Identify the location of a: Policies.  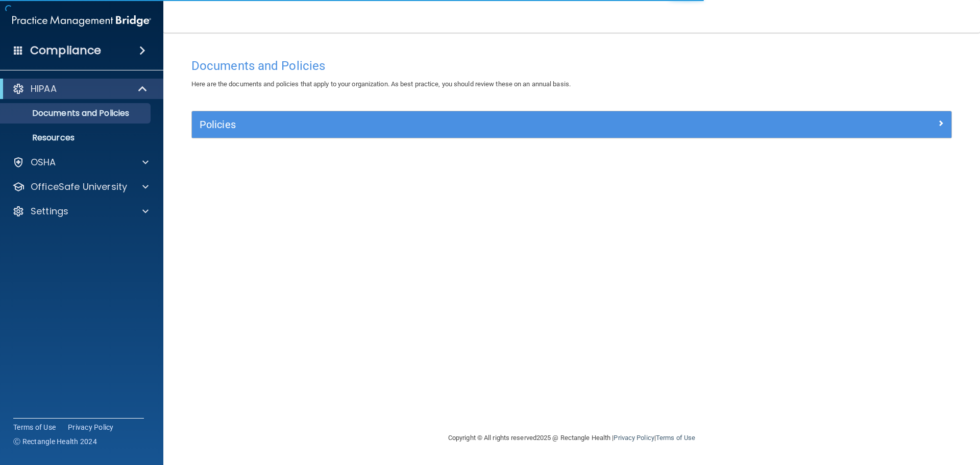
(572, 125).